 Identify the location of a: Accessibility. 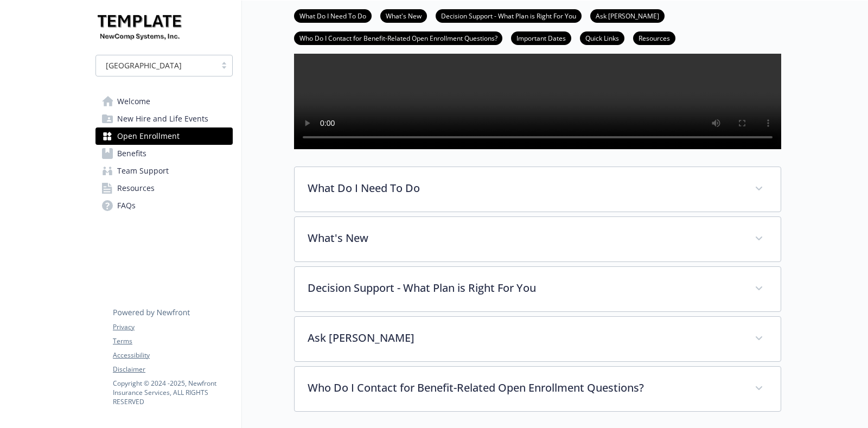
(173, 355).